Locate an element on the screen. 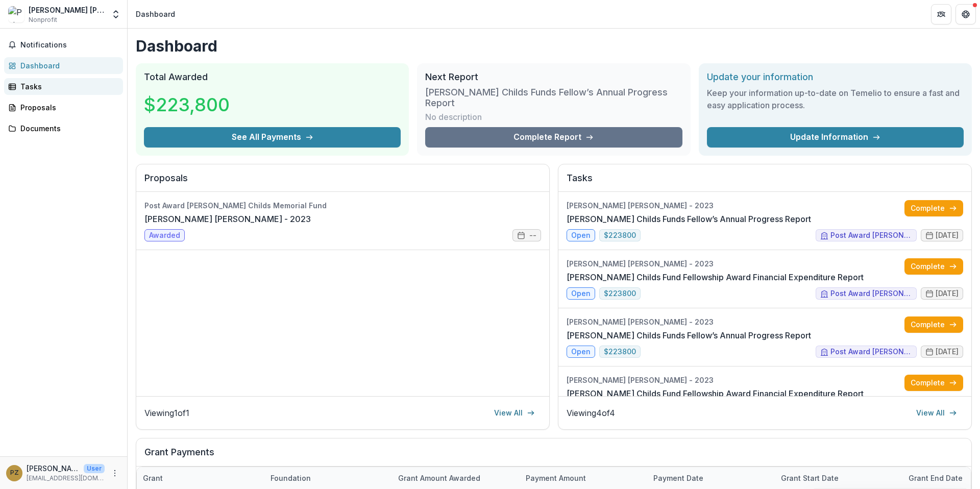  a: Tasks is located at coordinates (64, 86).